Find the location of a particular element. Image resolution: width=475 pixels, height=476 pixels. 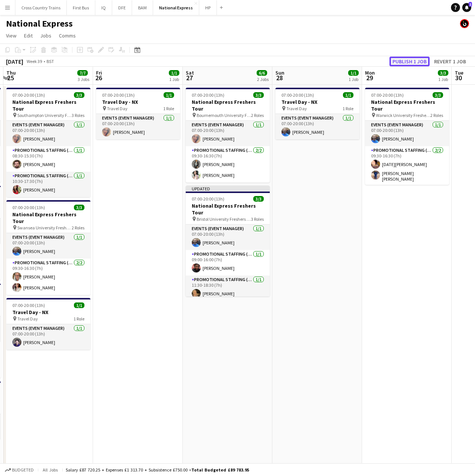

a: View is located at coordinates (11, 35).